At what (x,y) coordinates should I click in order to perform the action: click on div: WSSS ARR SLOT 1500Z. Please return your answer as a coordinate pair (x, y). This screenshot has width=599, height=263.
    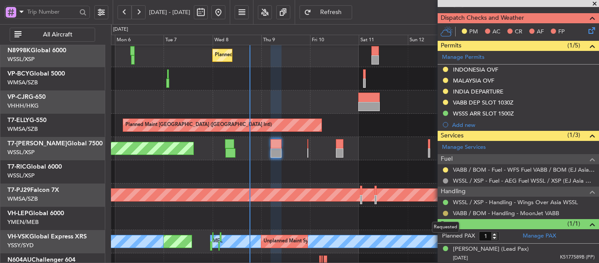
    Looking at the image, I should click on (483, 113).